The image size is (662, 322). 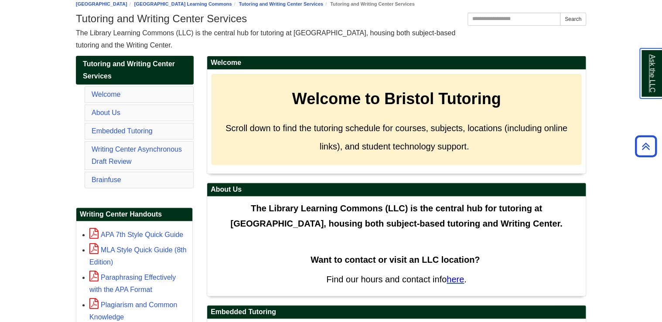 I want to click on a: MLA Style Quick Guide (8th Edition), so click(x=138, y=256).